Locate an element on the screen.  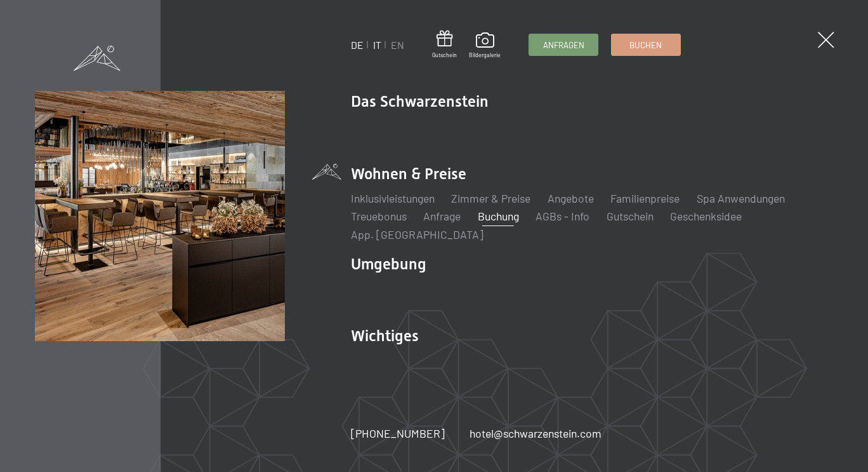
span: Buchen is located at coordinates (646, 45).